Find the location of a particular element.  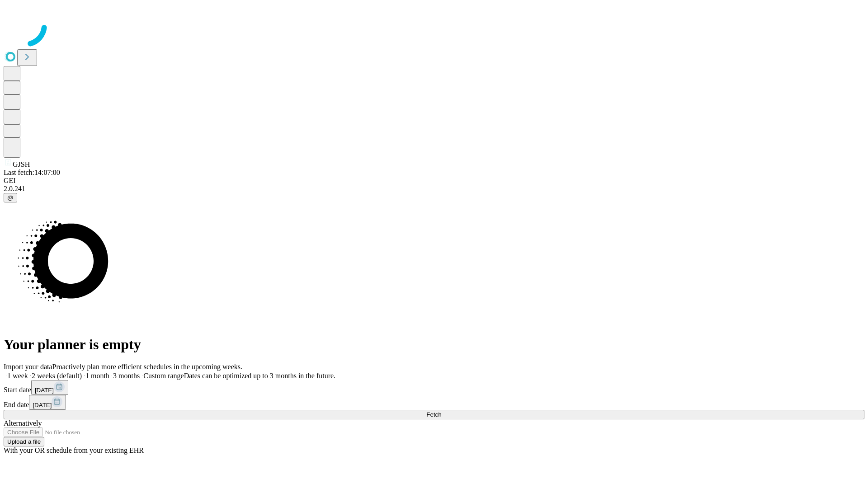

span: Last fetch: 14:07:00 is located at coordinates (32, 173).